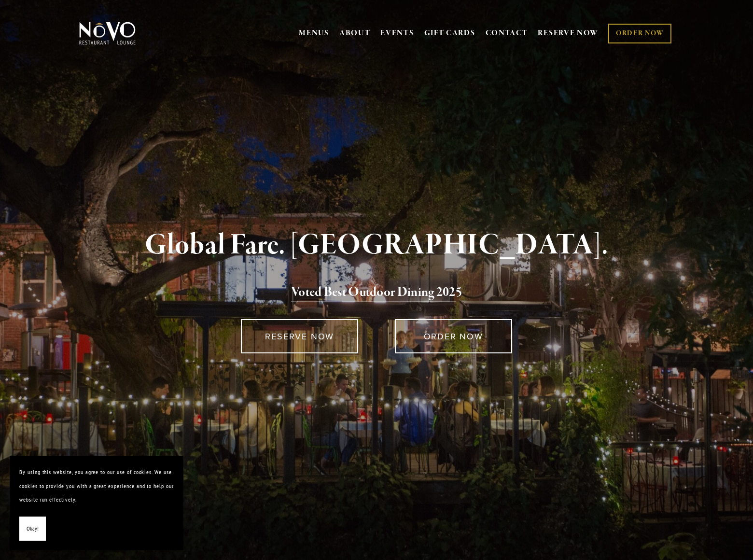 Image resolution: width=753 pixels, height=560 pixels. Describe the element at coordinates (97, 486) in the screenshot. I see `p: By using this website, you agree to our use of cookies. We use cookies to provide you with a grea...` at that location.